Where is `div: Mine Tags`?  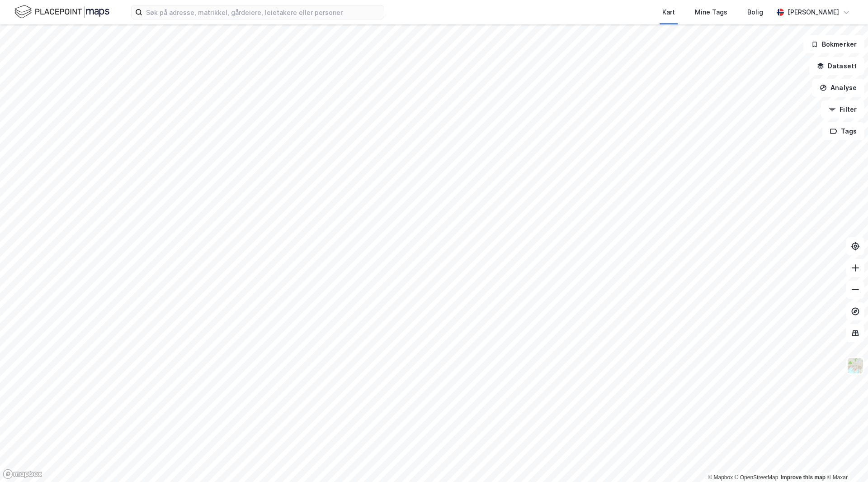 div: Mine Tags is located at coordinates (711, 12).